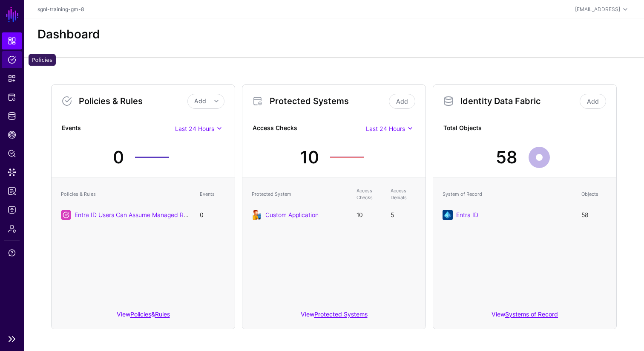 This screenshot has height=351, width=644. I want to click on span: Policies, so click(12, 60).